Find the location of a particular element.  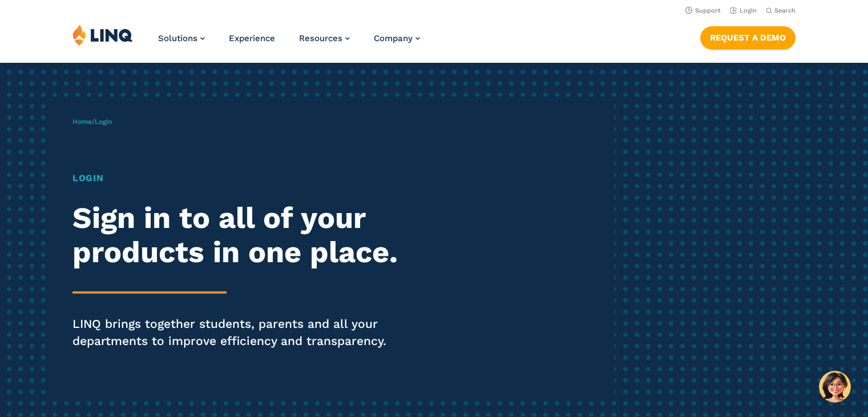

a: Request a Demo is located at coordinates (747, 38).